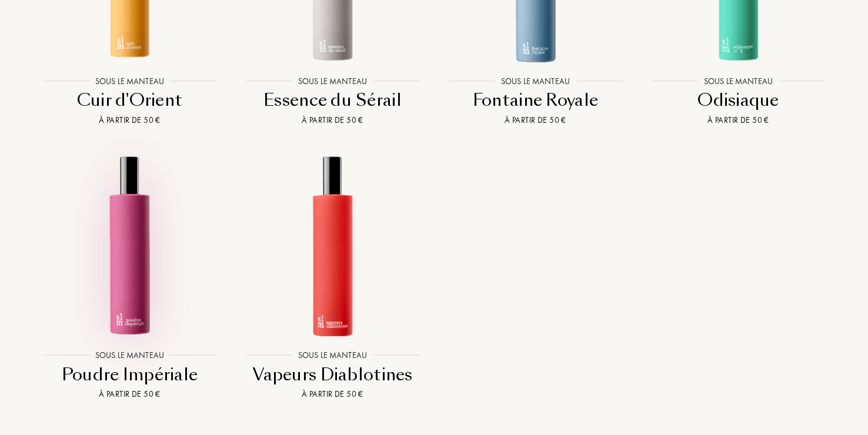 This screenshot has height=435, width=868. Describe the element at coordinates (130, 374) in the screenshot. I see `div: Poudre Impériale` at that location.